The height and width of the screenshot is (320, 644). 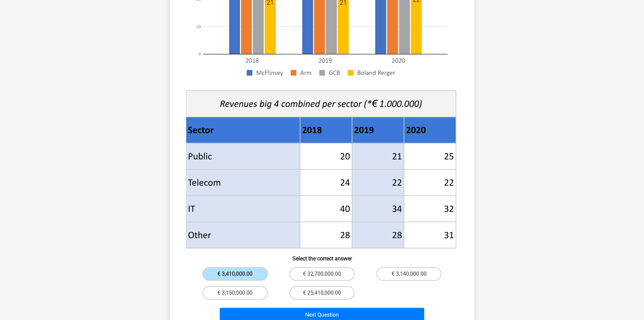 I want to click on label: € 3,140,000.00, so click(x=409, y=273).